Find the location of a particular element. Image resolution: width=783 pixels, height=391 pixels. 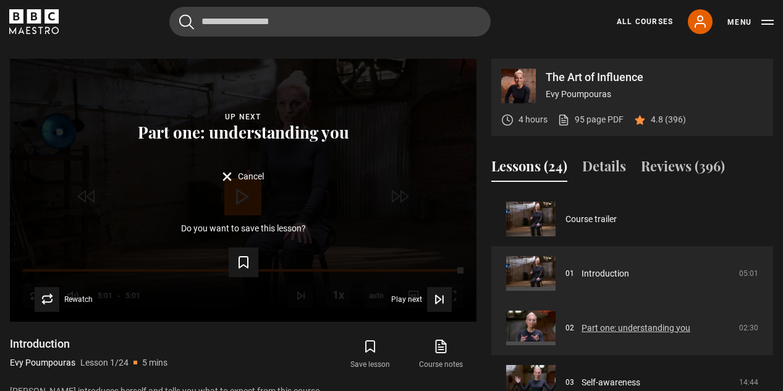

button: Reviews (396) is located at coordinates (683, 169).